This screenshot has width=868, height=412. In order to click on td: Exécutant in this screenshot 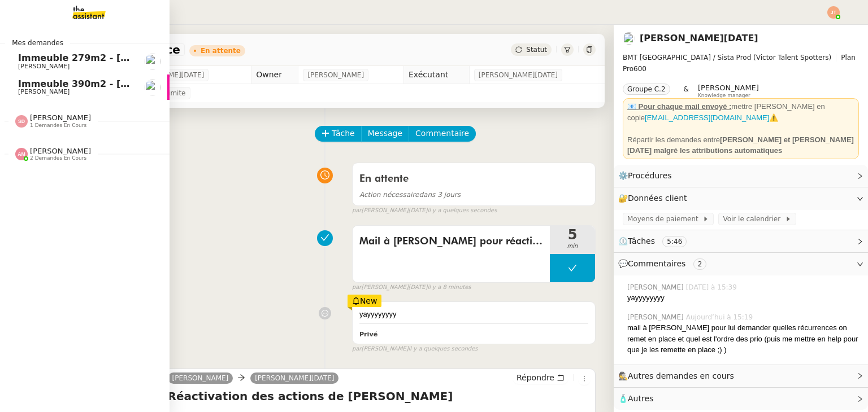, I will do `click(436, 75)`.